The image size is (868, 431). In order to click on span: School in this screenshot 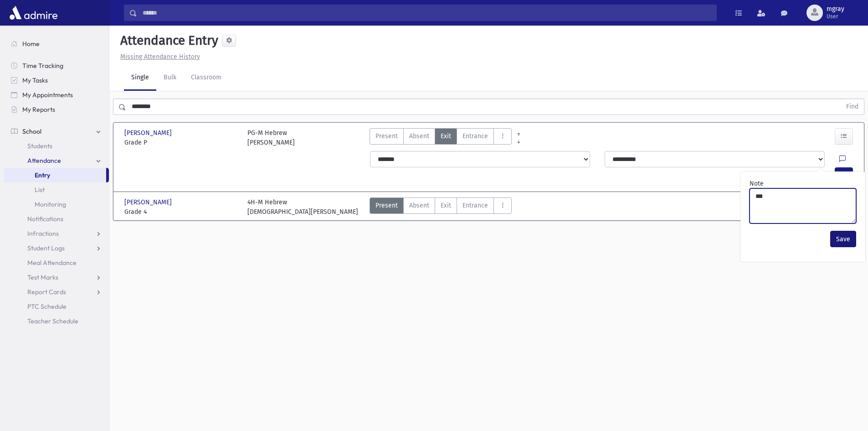, I will do `click(32, 132)`.